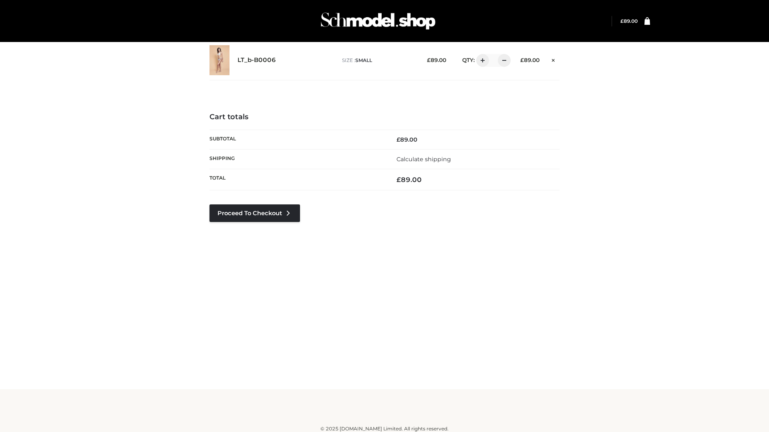 The height and width of the screenshot is (432, 769). Describe the element at coordinates (255, 213) in the screenshot. I see `a: Proceed to Checkout` at that location.